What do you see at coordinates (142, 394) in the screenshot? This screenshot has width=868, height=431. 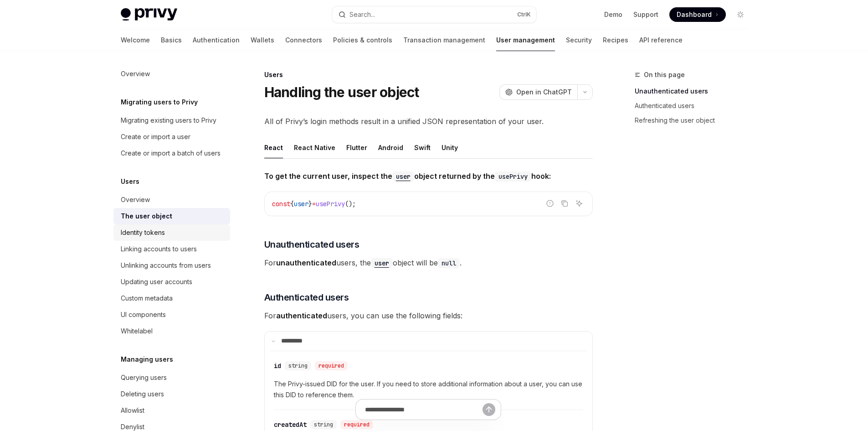 I see `div: Deleting users` at bounding box center [142, 394].